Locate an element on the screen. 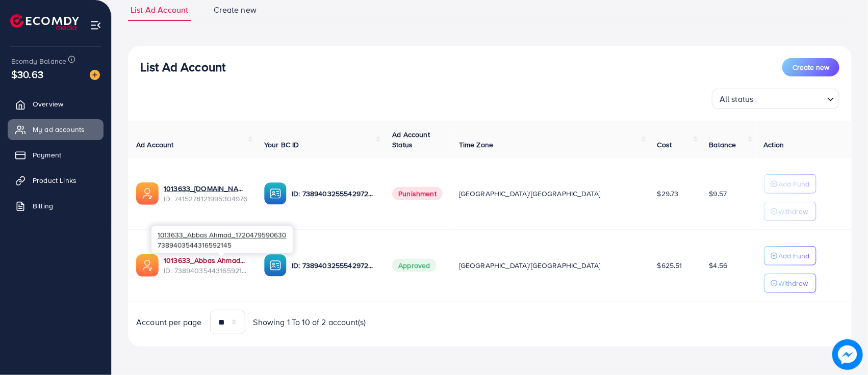 Image resolution: width=868 pixels, height=375 pixels. div: <span class='underline'>1013633_Abbas.com_1726503996160</span></br>7415278121995304976 is located at coordinates (206, 194).